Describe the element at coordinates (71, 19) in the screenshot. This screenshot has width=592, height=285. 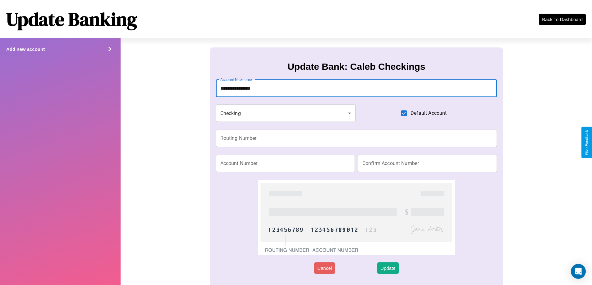
I see `h1: Update Banking` at that location.